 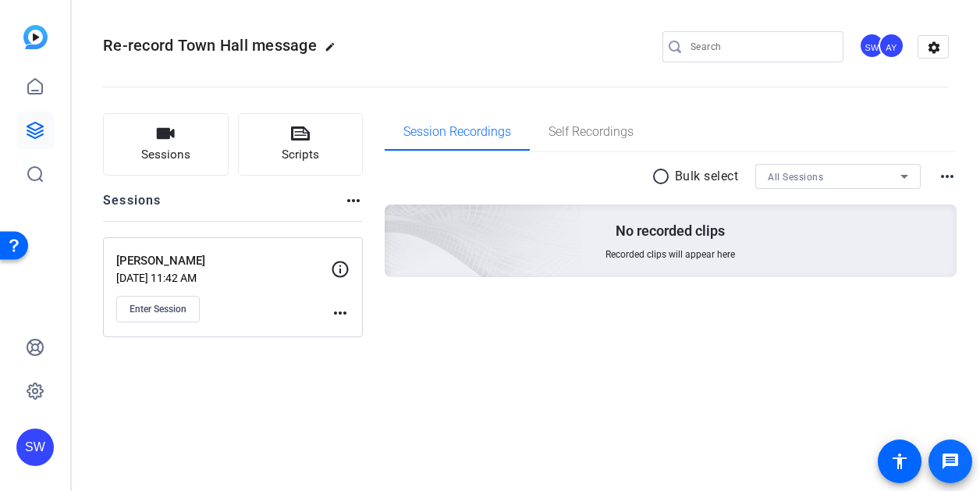 What do you see at coordinates (950, 461) in the screenshot?
I see `mat-icon: message` at bounding box center [950, 461].